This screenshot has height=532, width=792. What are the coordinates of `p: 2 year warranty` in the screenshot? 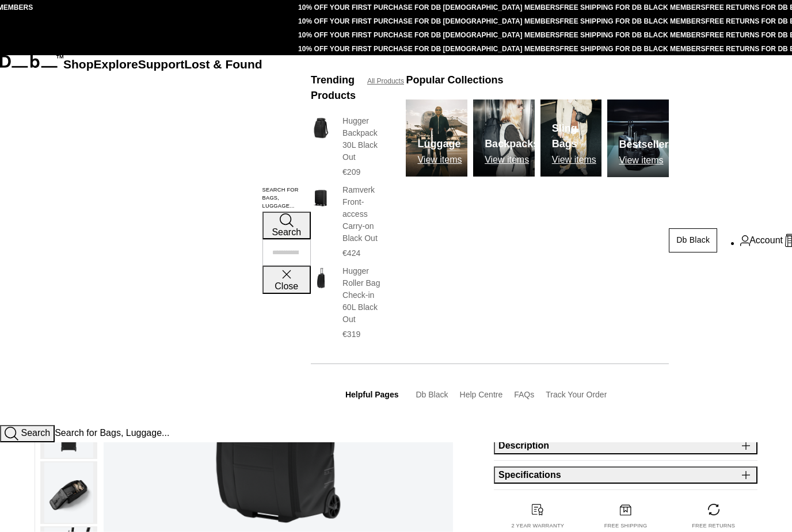 It's located at (538, 526).